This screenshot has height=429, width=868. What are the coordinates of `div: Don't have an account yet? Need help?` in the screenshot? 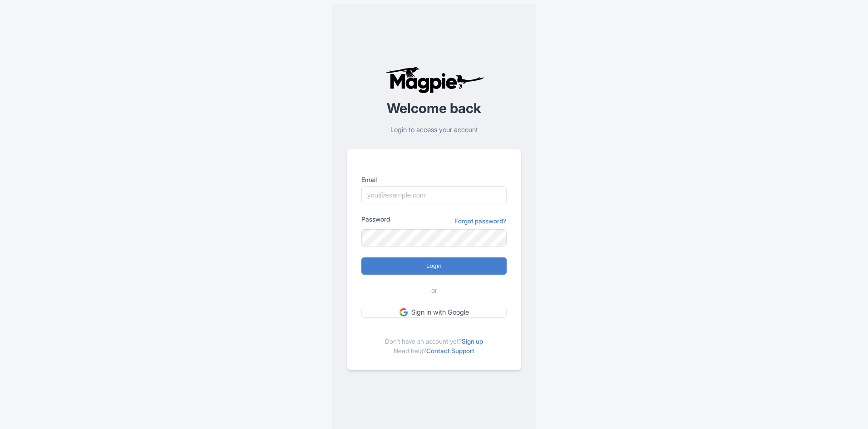 It's located at (434, 342).